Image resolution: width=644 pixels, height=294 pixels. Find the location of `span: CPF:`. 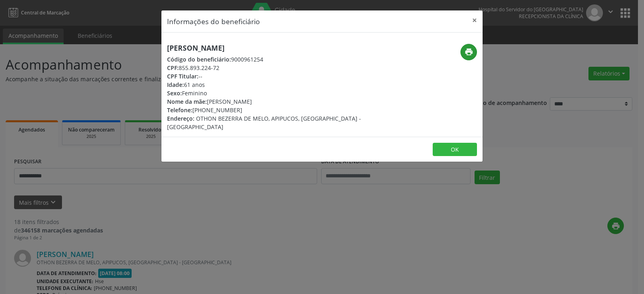

span: CPF: is located at coordinates (173, 68).